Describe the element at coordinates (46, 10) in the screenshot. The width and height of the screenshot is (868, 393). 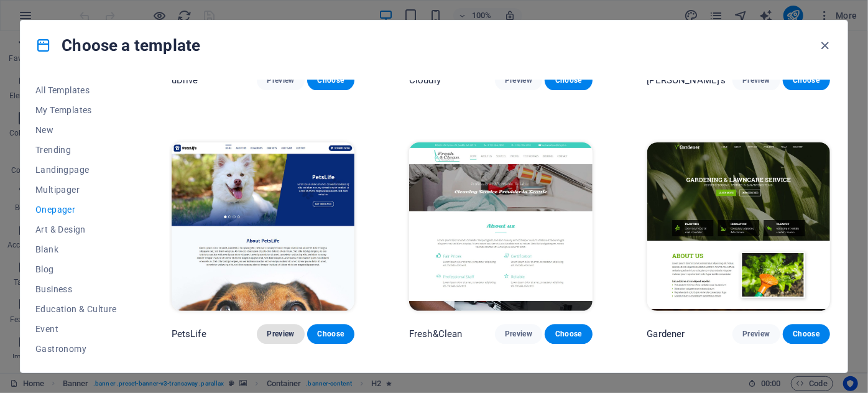
I see `a: Skip to main content` at that location.